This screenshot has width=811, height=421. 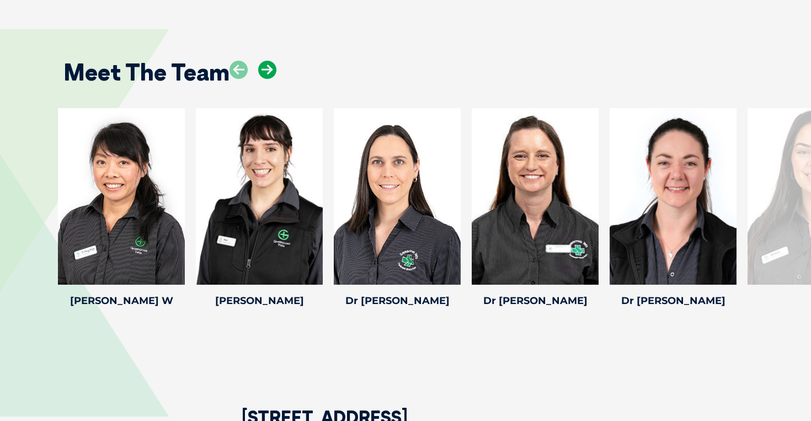 I want to click on h2: Meet The Team, so click(x=146, y=72).